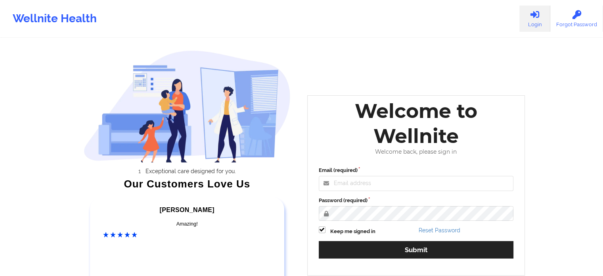 The image size is (603, 276). What do you see at coordinates (440, 230) in the screenshot?
I see `a: Reset Password` at bounding box center [440, 230].